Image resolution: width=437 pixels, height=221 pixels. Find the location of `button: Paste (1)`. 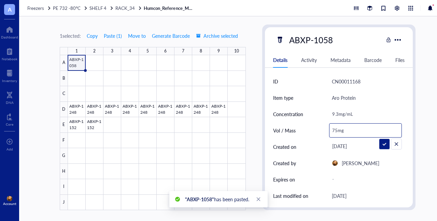

button: Paste (1) is located at coordinates (113, 36).